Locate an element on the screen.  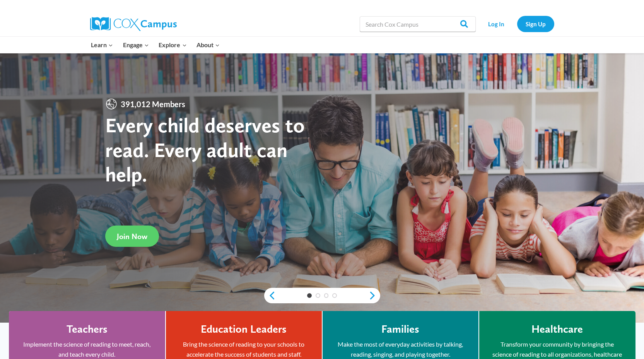
h4: Families is located at coordinates (400, 329).